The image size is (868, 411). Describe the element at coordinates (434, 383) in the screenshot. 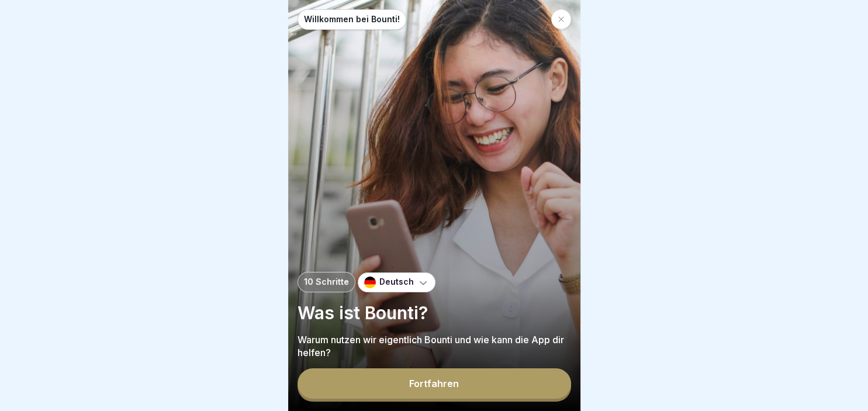

I see `div: Fortfahren` at that location.